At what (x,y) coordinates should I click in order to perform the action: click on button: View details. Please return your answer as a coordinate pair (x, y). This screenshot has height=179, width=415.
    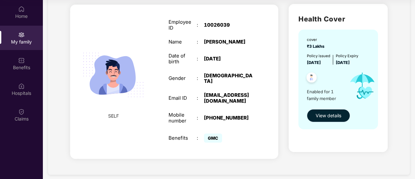
    Looking at the image, I should click on (328, 116).